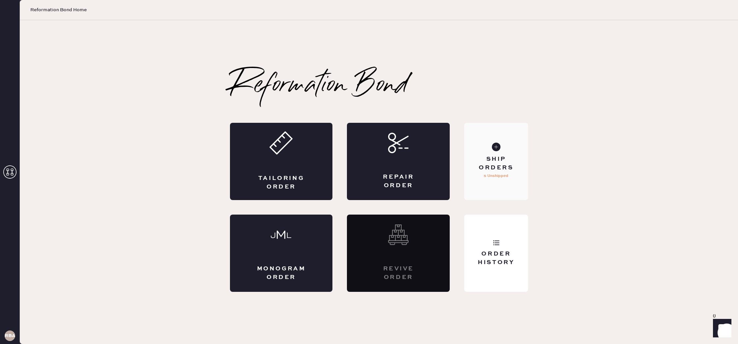 The width and height of the screenshot is (738, 344). Describe the element at coordinates (58, 10) in the screenshot. I see `span: Reformation Bond Home` at that location.